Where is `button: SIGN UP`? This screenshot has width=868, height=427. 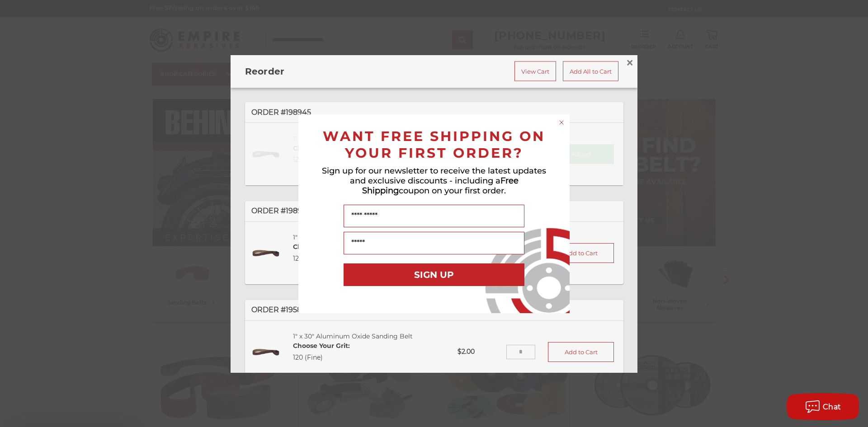
button: SIGN UP is located at coordinates (434, 275).